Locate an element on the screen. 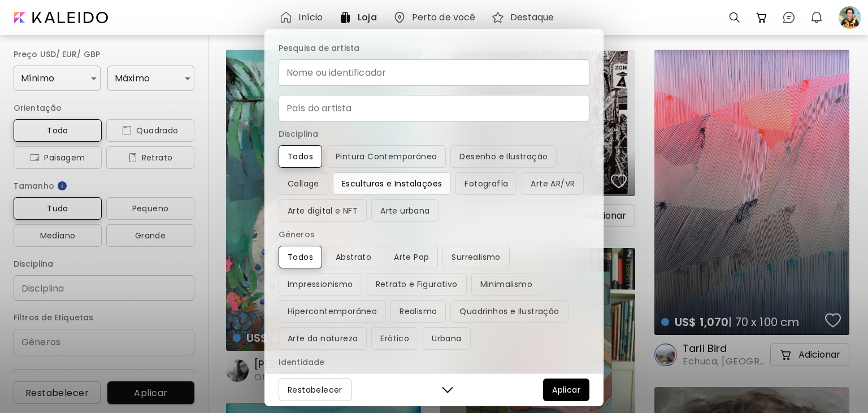  button: Urbana is located at coordinates (447, 338).